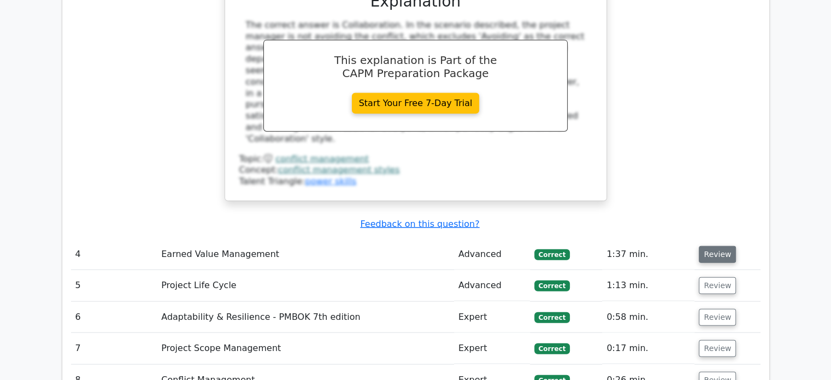 Image resolution: width=831 pixels, height=380 pixels. Describe the element at coordinates (306, 254) in the screenshot. I see `td: Earned Value Management` at that location.